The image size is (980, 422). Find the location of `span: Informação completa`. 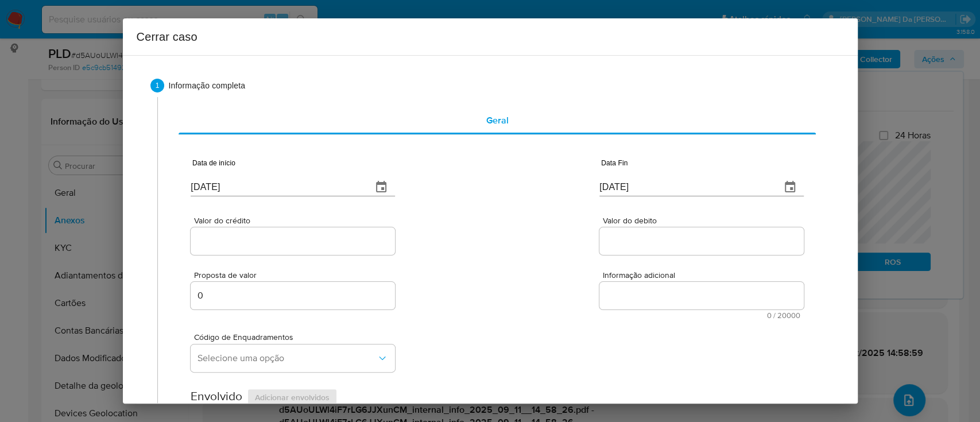

span: Informação completa is located at coordinates (500, 86).